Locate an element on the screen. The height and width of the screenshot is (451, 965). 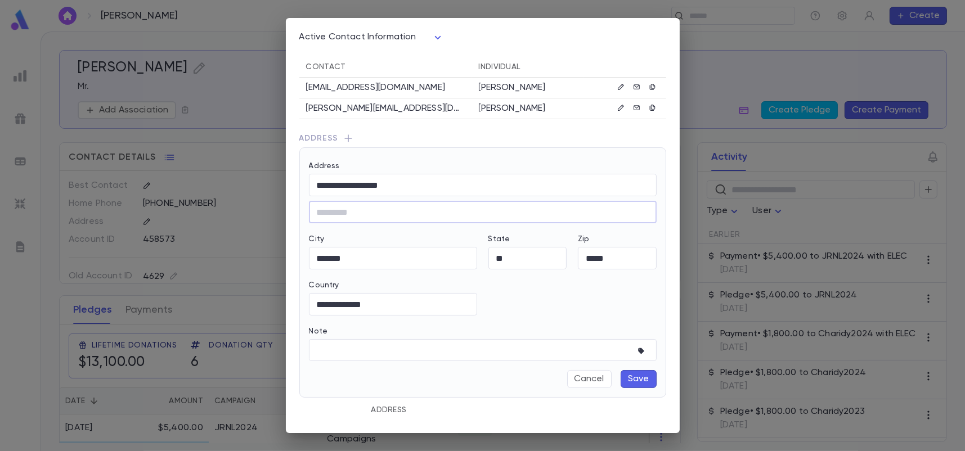
label: Address is located at coordinates (324, 166).